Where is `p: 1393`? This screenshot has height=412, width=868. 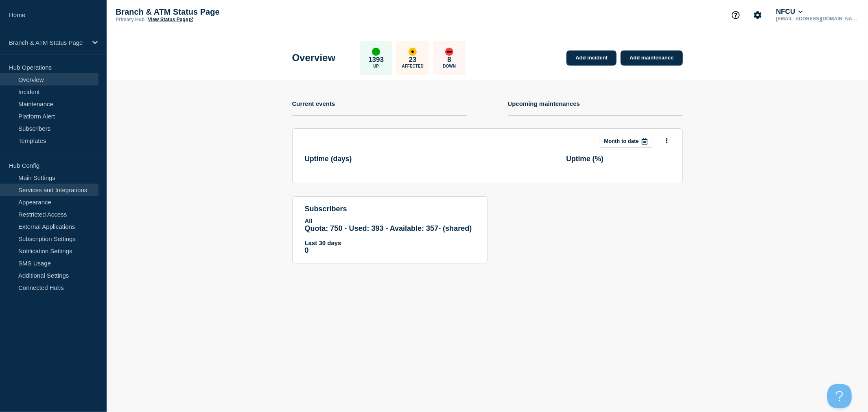
p: 1393 is located at coordinates (376, 60).